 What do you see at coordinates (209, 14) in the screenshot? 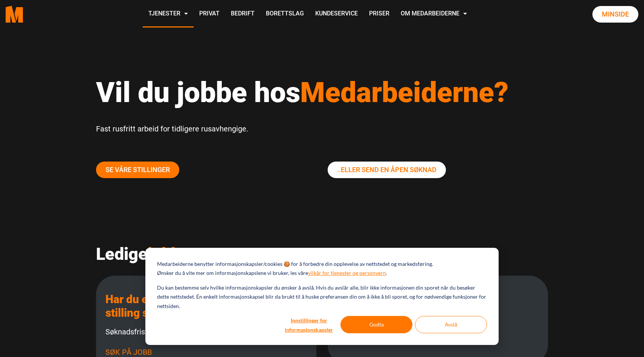
I see `a: Privat` at bounding box center [209, 14].